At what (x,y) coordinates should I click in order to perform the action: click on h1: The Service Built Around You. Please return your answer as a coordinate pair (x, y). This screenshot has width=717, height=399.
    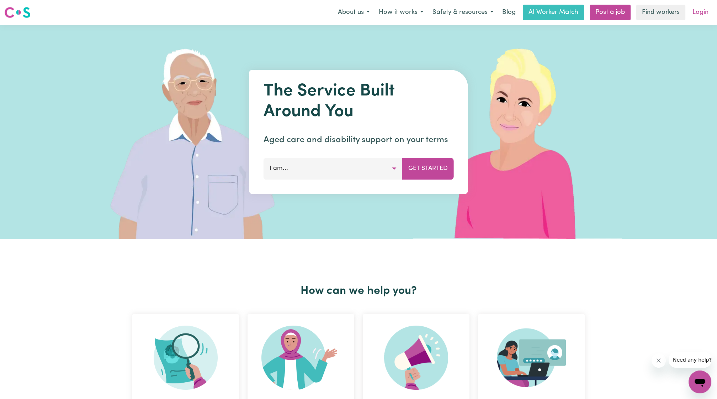
    Looking at the image, I should click on (359, 101).